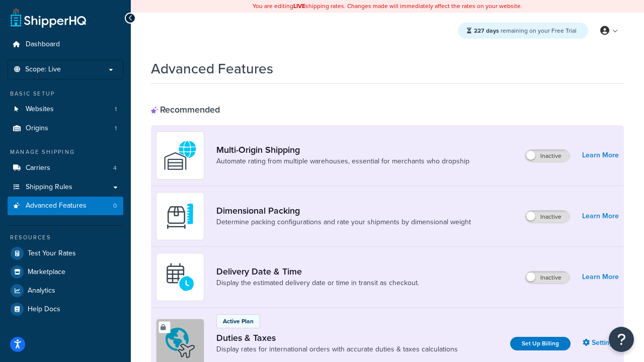 The height and width of the screenshot is (362, 644). What do you see at coordinates (115, 168) in the screenshot?
I see `span: 4` at bounding box center [115, 168].